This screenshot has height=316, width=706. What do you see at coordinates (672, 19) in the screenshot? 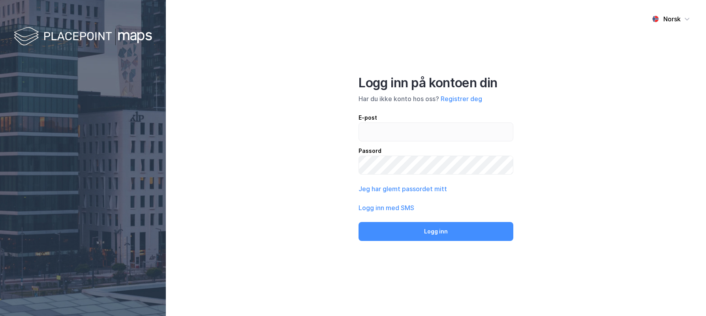
I see `div: Norsk` at bounding box center [672, 19].